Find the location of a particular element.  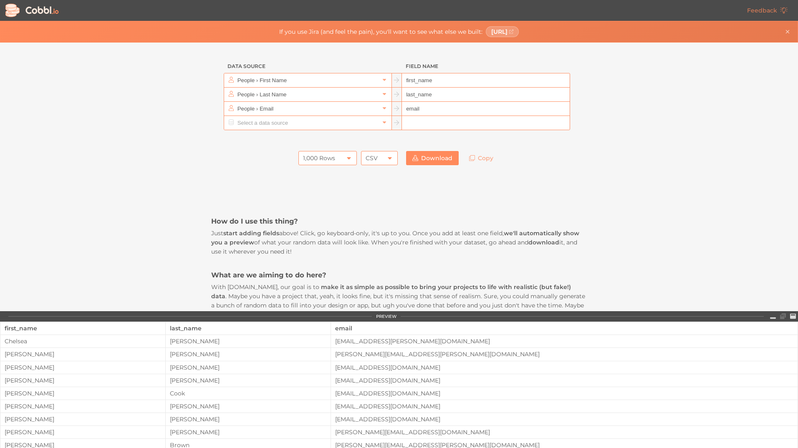

div: last_name is located at coordinates (248, 328).